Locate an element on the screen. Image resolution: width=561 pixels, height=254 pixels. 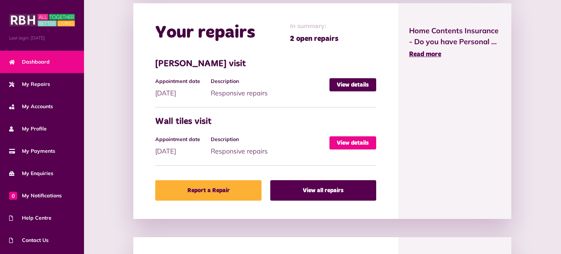
span: 2 open repairs is located at coordinates (314, 39).